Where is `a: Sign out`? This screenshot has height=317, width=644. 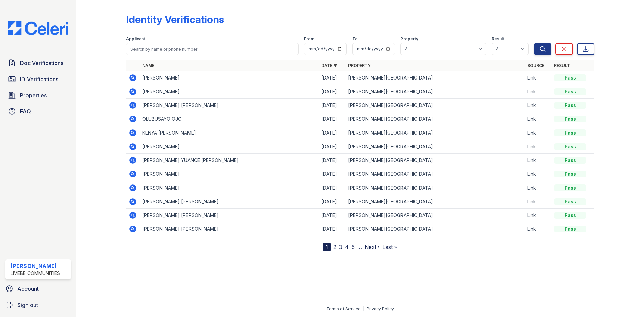
a: Sign out is located at coordinates (38, 305).